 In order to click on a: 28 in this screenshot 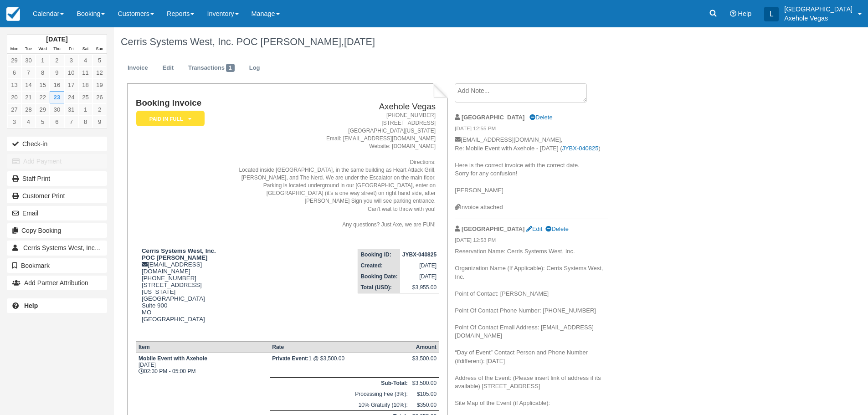, I will do `click(28, 109)`.